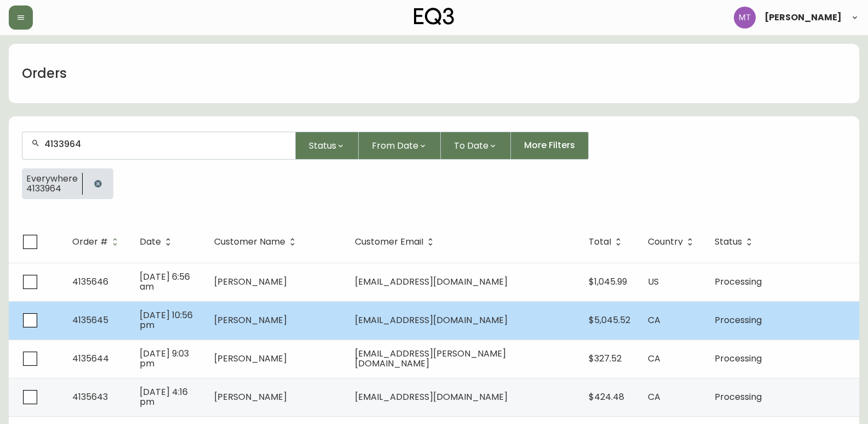 This screenshot has width=868, height=424. I want to click on h1: Orders, so click(44, 73).